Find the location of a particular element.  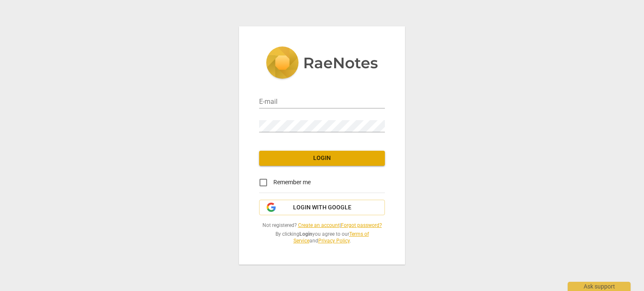

span: Not registered? | is located at coordinates (322, 225).